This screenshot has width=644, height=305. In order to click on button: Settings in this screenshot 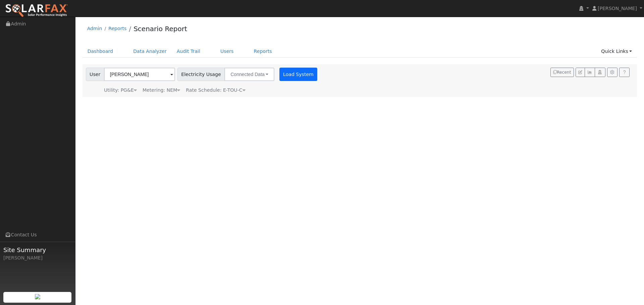, I will do `click(612, 72)`.